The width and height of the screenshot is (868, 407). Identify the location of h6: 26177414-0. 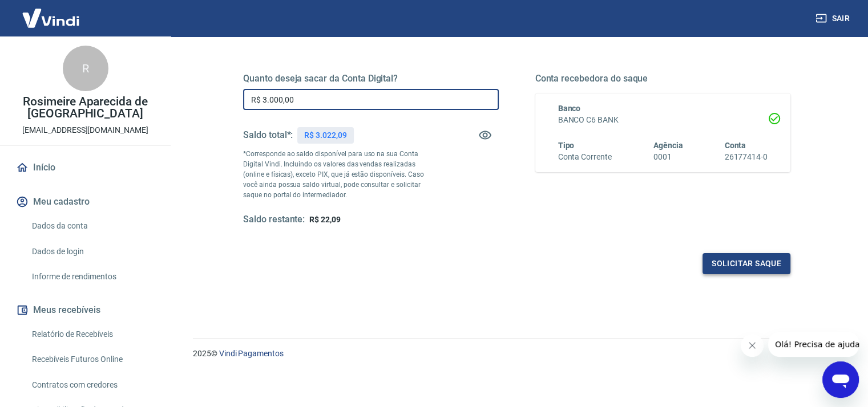
(746, 157).